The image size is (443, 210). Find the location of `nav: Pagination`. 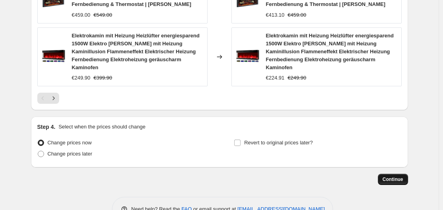

nav: Pagination is located at coordinates (48, 98).